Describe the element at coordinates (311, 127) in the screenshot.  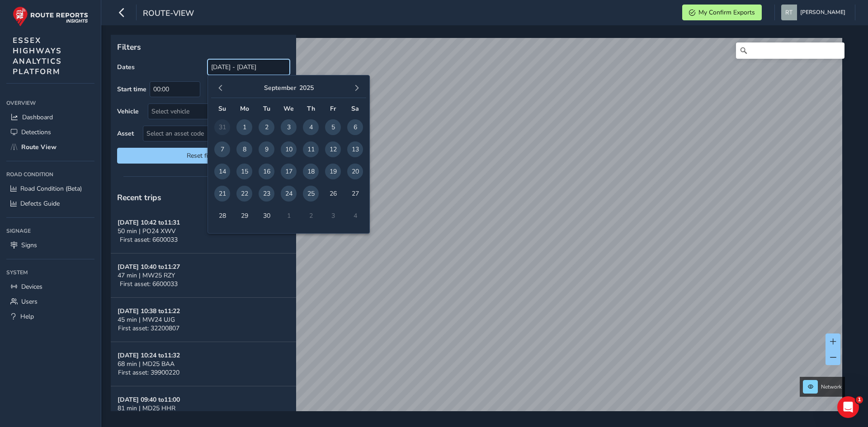
I see `span: 4` at that location.